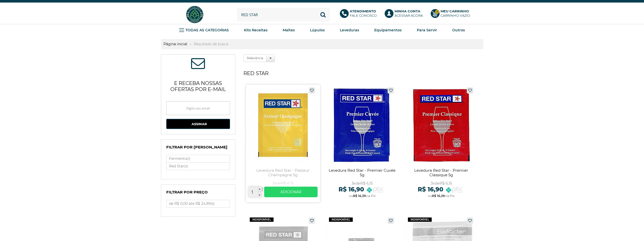 This screenshot has width=644, height=241. What do you see at coordinates (363, 11) in the screenshot?
I see `b: Atendimento` at bounding box center [363, 11].